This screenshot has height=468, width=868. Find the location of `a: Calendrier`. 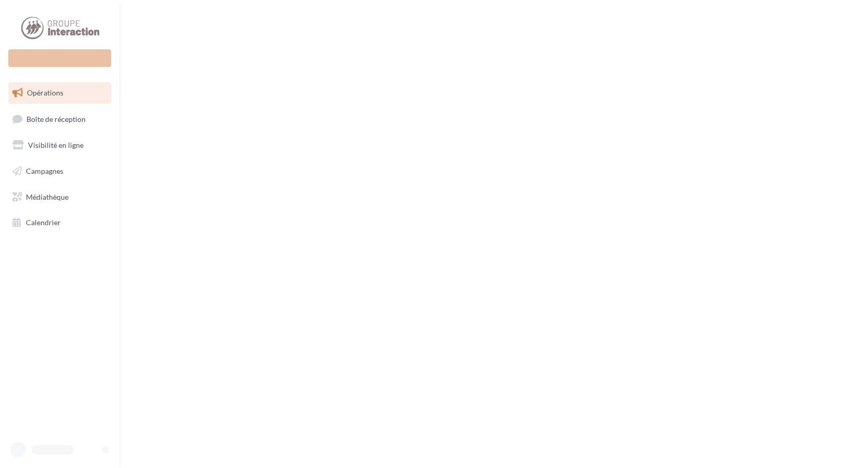

a: Calendrier is located at coordinates (60, 222).